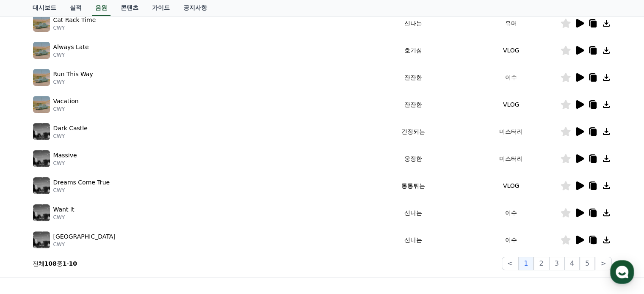 The image size is (644, 294). Describe the element at coordinates (55, 263) in the screenshot. I see `p: 전체 중 -` at that location.